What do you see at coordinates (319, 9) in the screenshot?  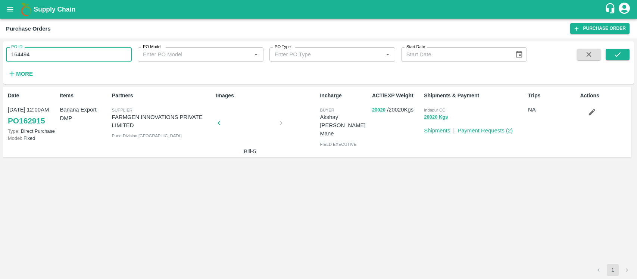 I see `a: Supply Chain` at bounding box center [319, 9].